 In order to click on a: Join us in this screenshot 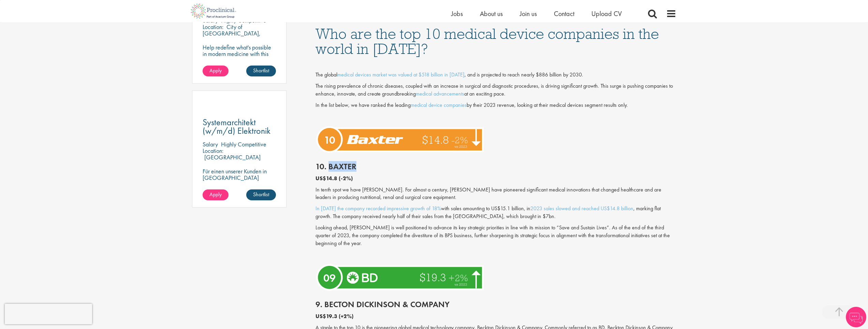, I will do `click(529, 13)`.